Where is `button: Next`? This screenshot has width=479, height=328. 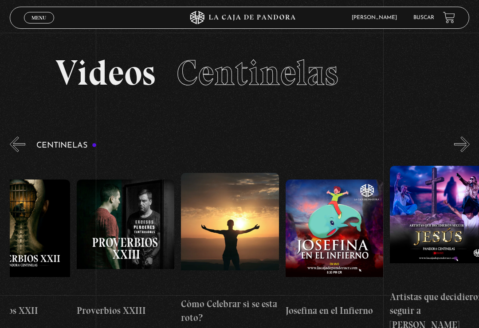 button: Next is located at coordinates (462, 144).